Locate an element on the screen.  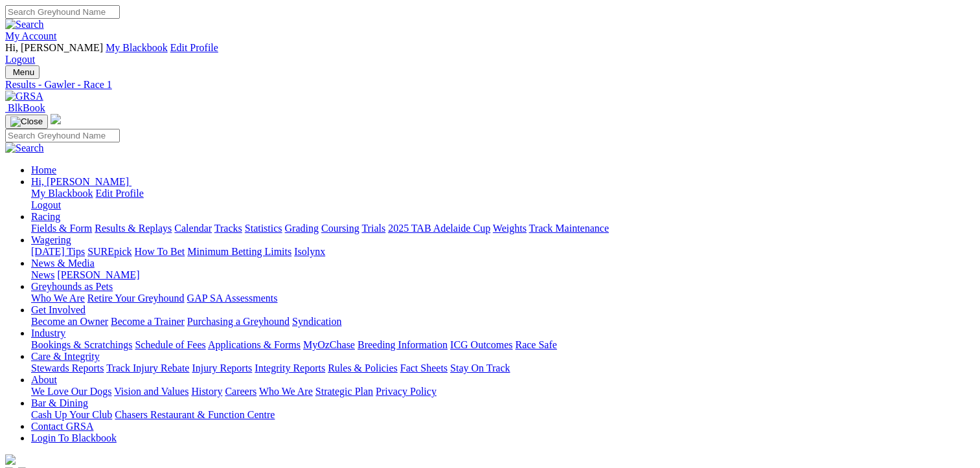
div: News & Media is located at coordinates (502, 275).